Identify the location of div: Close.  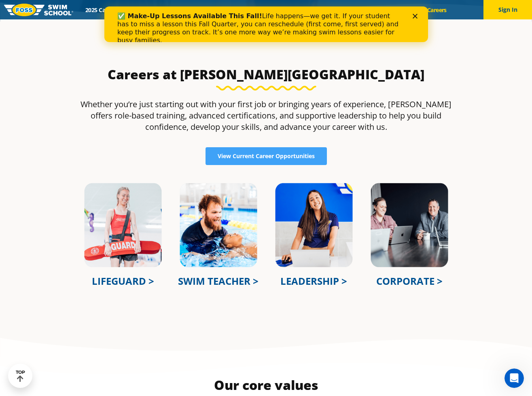
(312, 10).